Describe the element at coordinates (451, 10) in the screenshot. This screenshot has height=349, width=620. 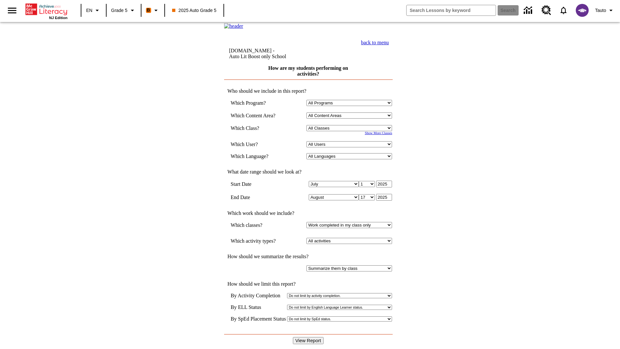
I see `input: search field` at that location.